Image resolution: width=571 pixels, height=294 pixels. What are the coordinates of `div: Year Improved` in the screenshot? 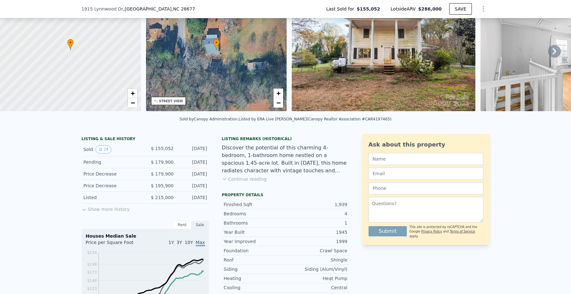 It's located at (255, 242).